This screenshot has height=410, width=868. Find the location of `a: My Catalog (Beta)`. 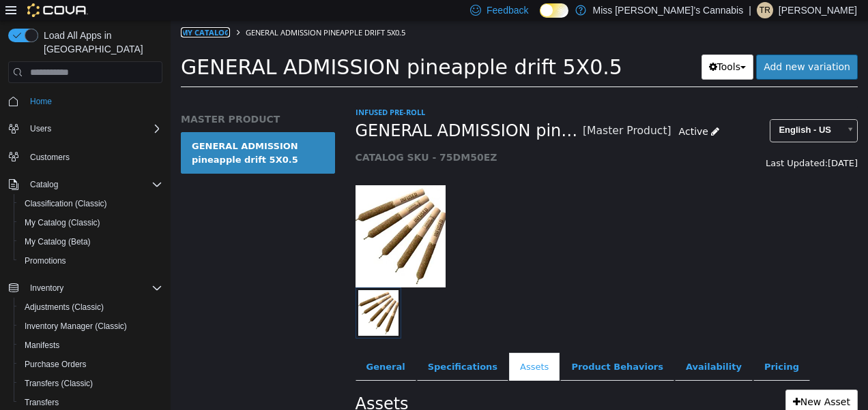

a: My Catalog (Beta) is located at coordinates (58, 242).